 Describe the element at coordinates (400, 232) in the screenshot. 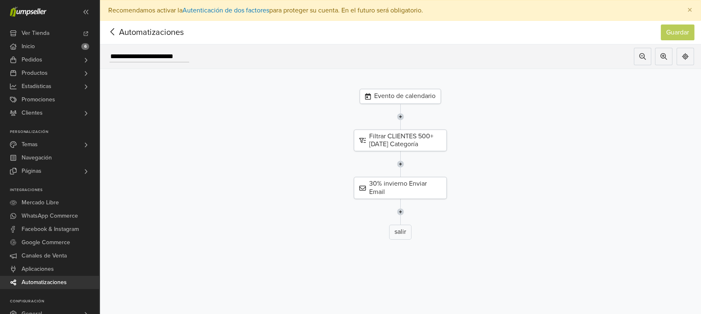

I see `div: salir` at that location.